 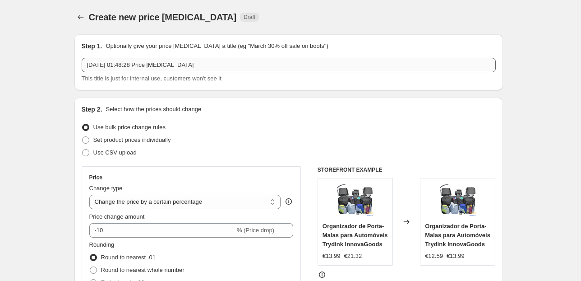 What do you see at coordinates (117, 216) in the screenshot?
I see `span: Price change amount` at bounding box center [117, 216].